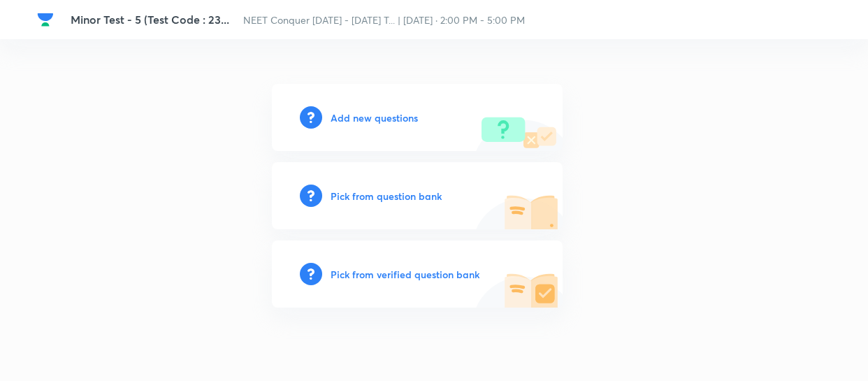 The width and height of the screenshot is (868, 381). Describe the element at coordinates (149, 19) in the screenshot. I see `span: Minor Test - 5 (Test Code : 23...` at that location.